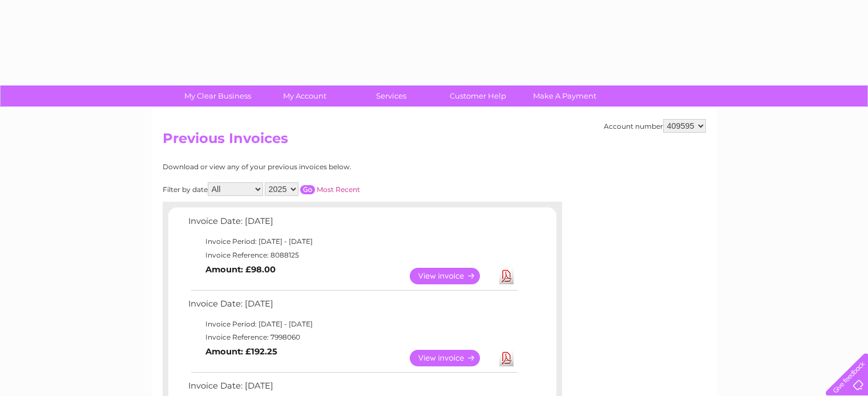  Describe the element at coordinates (241, 351) in the screenshot. I see `b: Amount: £192.25` at that location.